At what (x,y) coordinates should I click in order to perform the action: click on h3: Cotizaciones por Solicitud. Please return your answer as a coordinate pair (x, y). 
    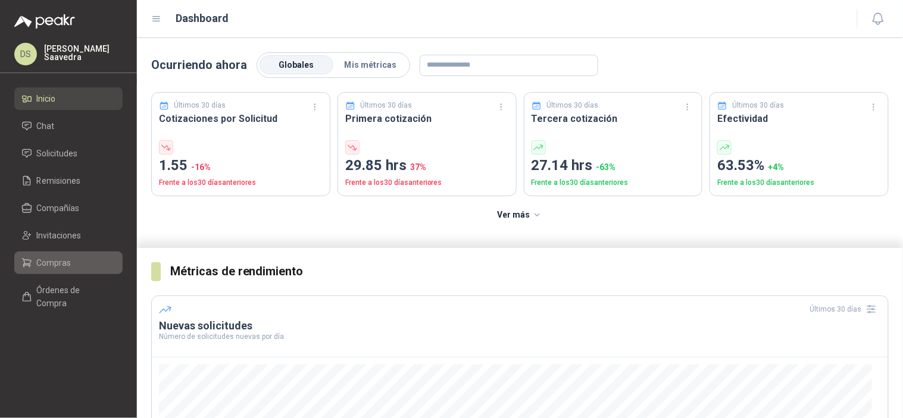
    Looking at the image, I should click on (240, 118).